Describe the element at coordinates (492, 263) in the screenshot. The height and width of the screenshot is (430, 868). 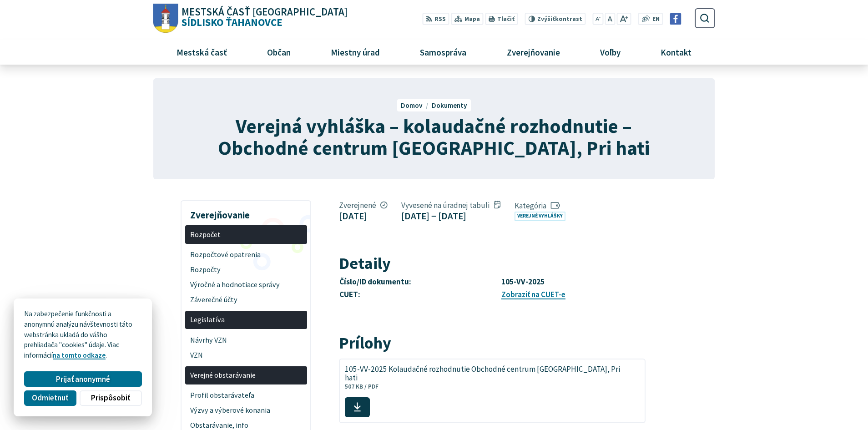
I see `h2: Detaily` at that location.